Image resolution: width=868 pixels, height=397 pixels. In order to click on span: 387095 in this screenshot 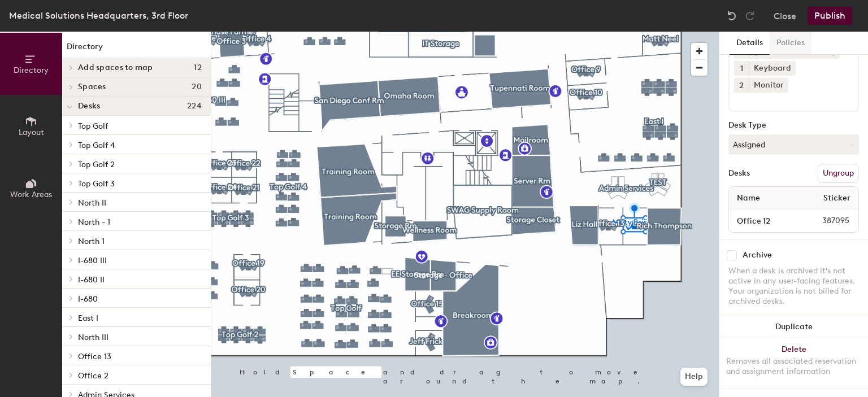, I will do `click(825, 221)`.